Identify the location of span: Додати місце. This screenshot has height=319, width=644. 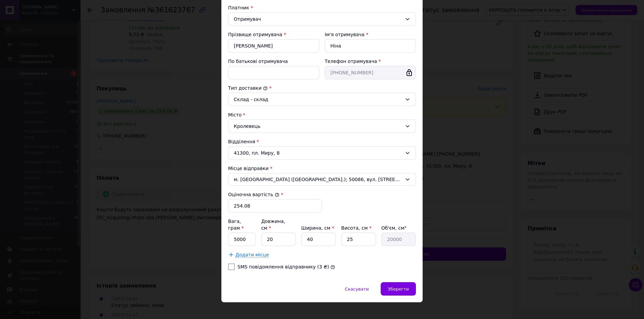
(252, 255).